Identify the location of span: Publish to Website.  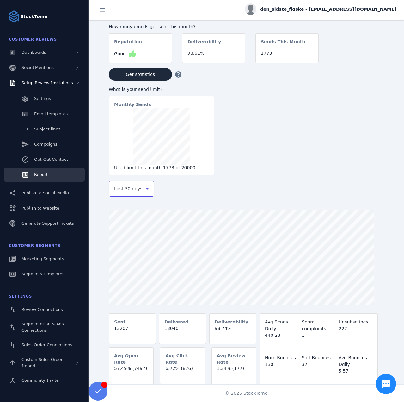
(40, 208).